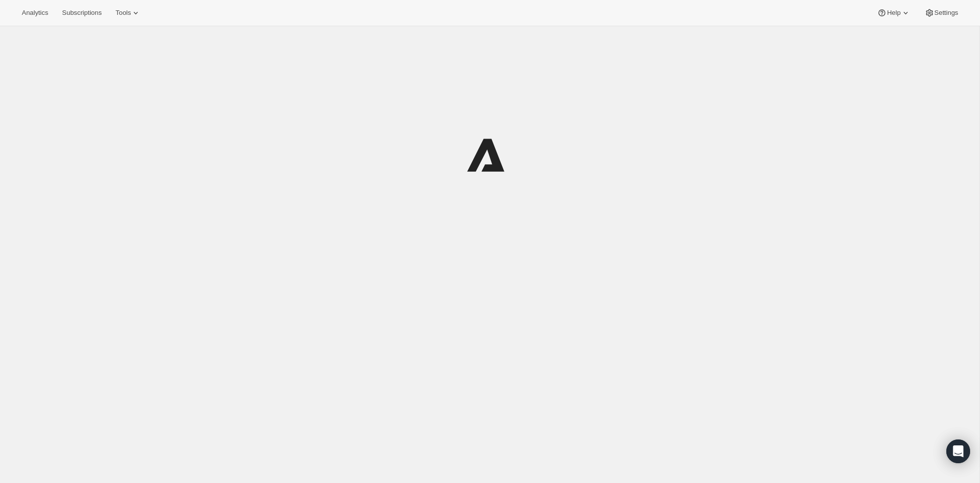  I want to click on div: Open Intercom Messenger, so click(958, 452).